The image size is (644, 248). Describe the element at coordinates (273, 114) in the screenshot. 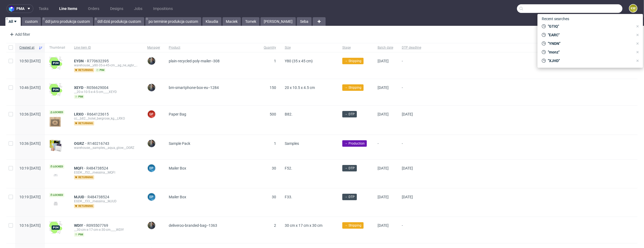

I see `span: 500` at that location.